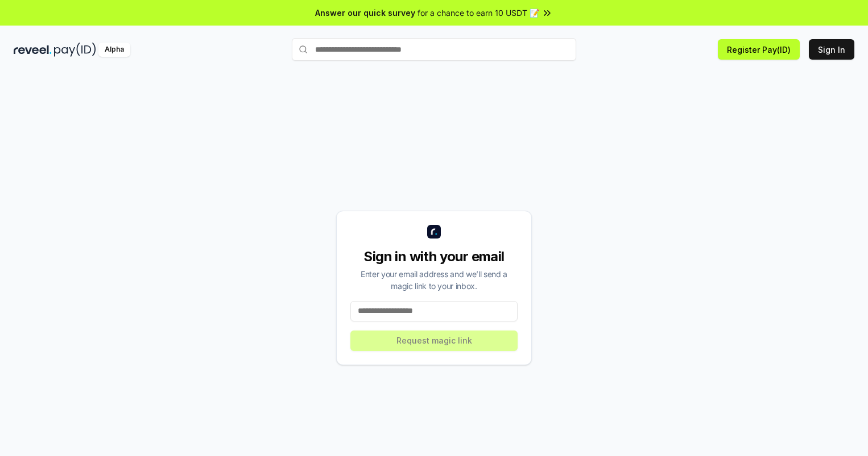 Image resolution: width=868 pixels, height=456 pixels. Describe the element at coordinates (478, 13) in the screenshot. I see `span: for a chance to earn 10 USDT 📝` at that location.